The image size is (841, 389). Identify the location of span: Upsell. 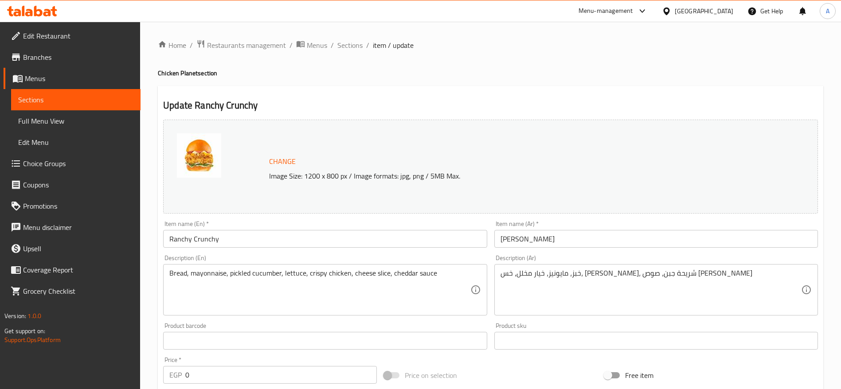
(78, 249).